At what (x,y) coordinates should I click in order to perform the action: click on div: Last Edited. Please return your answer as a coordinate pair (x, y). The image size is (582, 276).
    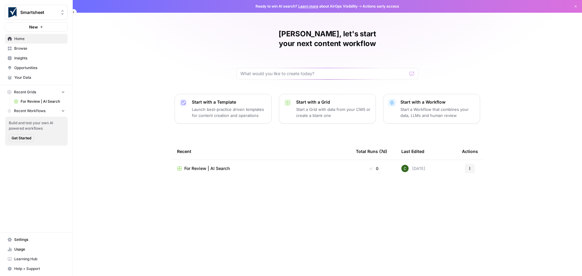
    Looking at the image, I should click on (413, 151).